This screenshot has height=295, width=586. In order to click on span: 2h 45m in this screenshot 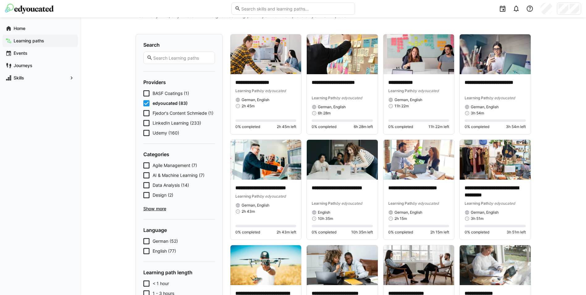, I will do `click(248, 106)`.